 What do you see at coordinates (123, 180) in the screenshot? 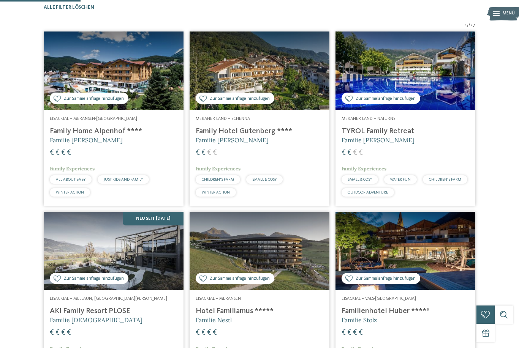
I see `span: JUST KIDS AND FAMILY` at bounding box center [123, 180].